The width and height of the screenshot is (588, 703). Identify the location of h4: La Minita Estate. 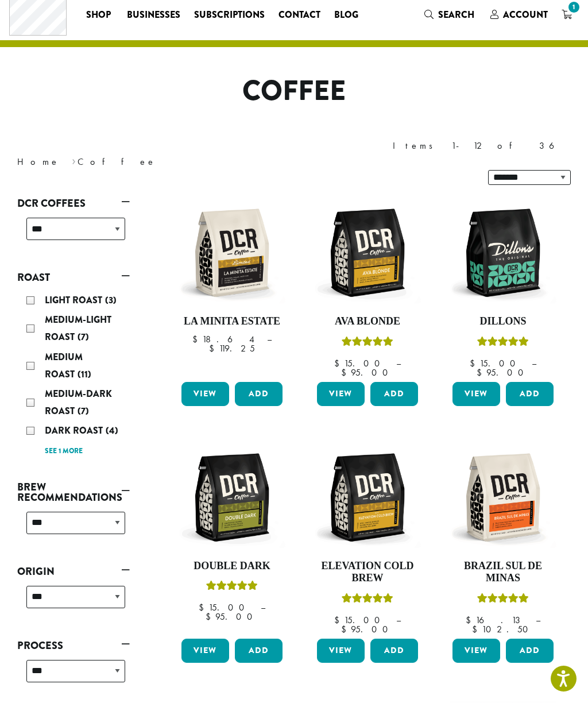
(232, 321).